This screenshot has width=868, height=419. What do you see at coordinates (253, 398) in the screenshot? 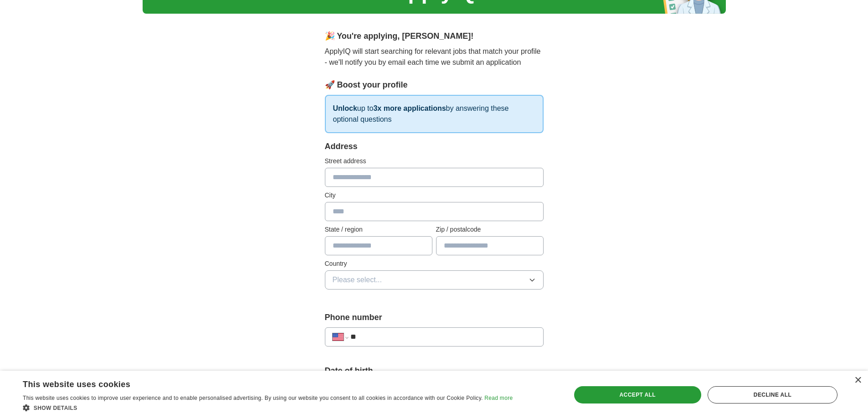
I see `span: This website uses cookies to improve user experience and to enable personalised advertising. By u...` at bounding box center [253, 398].